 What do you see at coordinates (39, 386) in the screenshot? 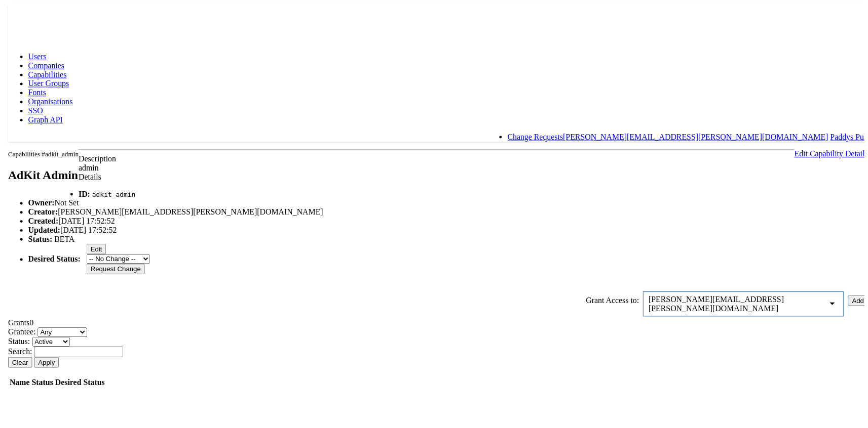
I see `th: Status` at bounding box center [39, 386].